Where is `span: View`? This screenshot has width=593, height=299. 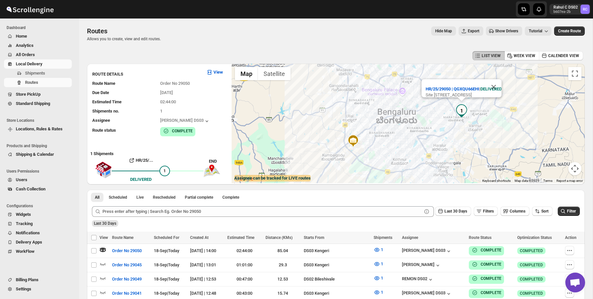 span: View is located at coordinates (104, 237).